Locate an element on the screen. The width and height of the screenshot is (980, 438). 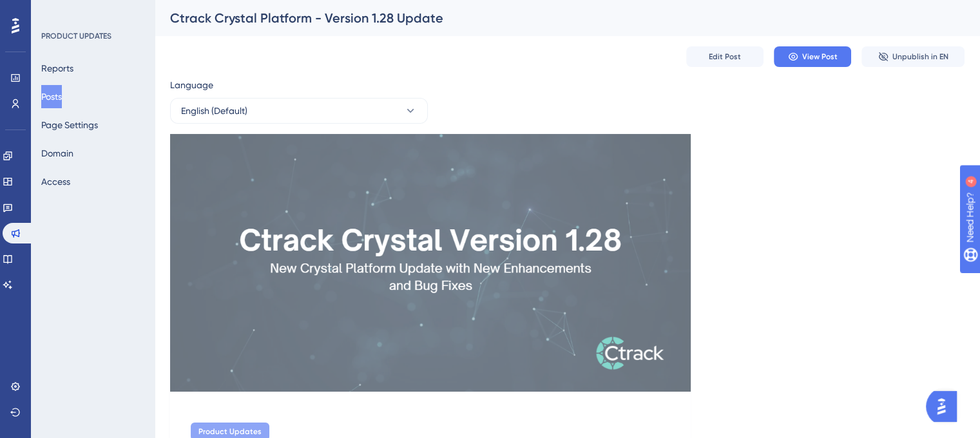
button: English (Default) is located at coordinates (299, 111).